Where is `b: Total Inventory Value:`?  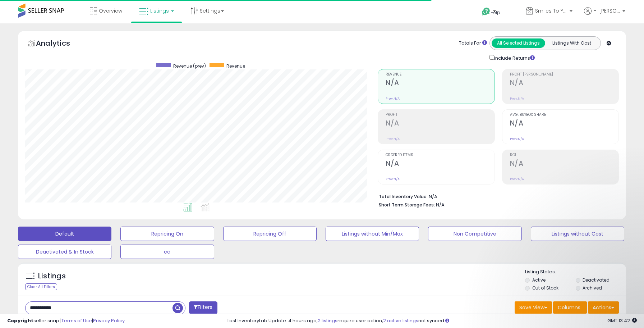 b: Total Inventory Value: is located at coordinates (404, 197).